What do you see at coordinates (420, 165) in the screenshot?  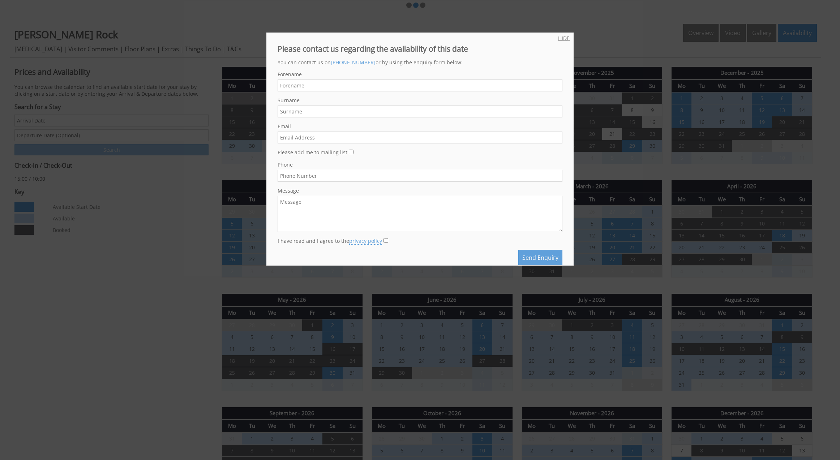 I see `label: Phone` at bounding box center [420, 165].